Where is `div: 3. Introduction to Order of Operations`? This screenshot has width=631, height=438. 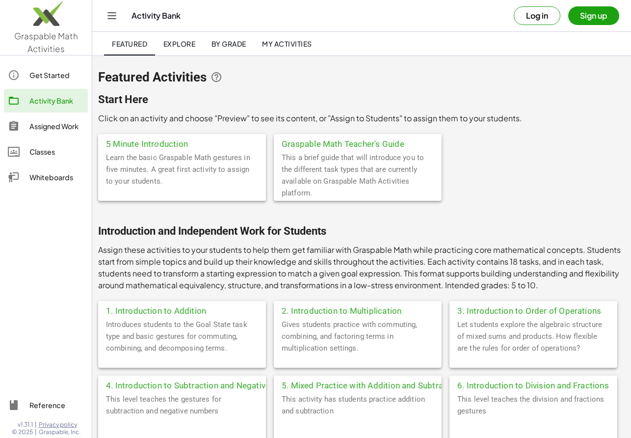
div: 3. Introduction to Order of Operations is located at coordinates (533, 310).